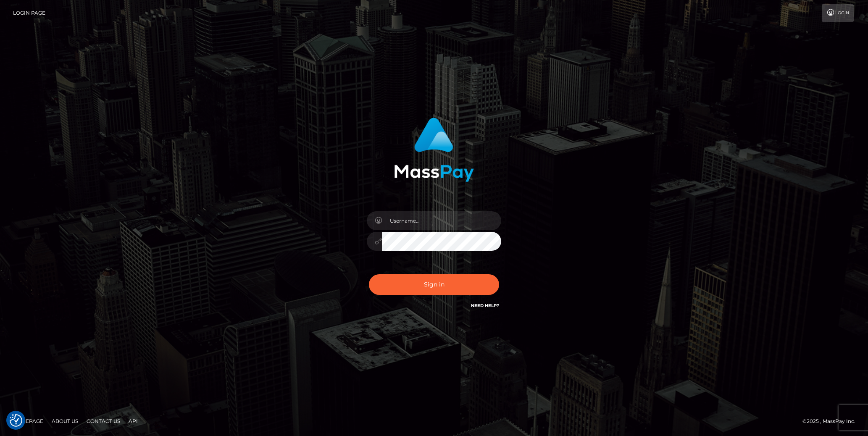  Describe the element at coordinates (29, 13) in the screenshot. I see `a: Login Page` at that location.